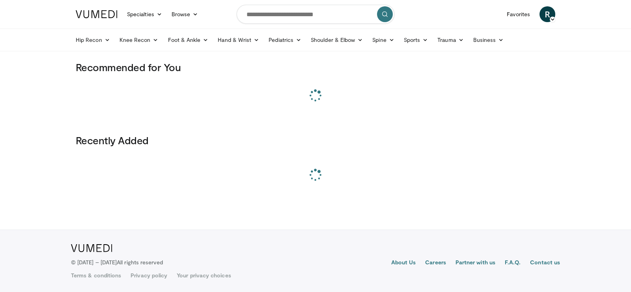  I want to click on a: About Us, so click(404, 263).